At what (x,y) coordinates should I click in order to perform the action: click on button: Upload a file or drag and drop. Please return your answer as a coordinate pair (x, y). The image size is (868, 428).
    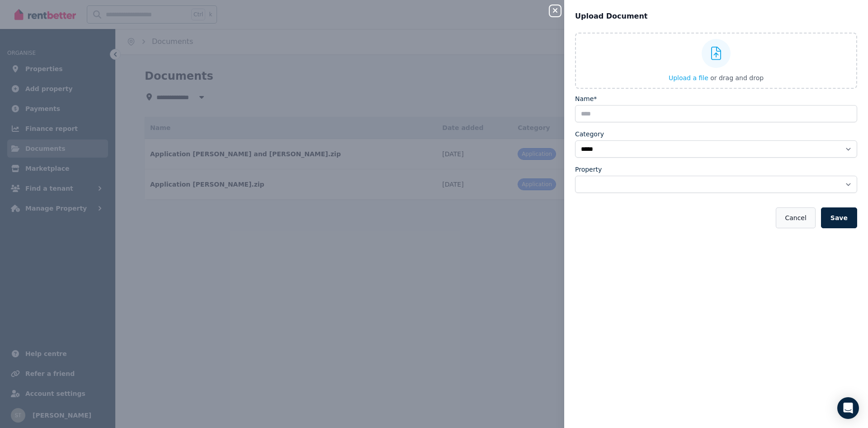
    Looking at the image, I should click on (716, 78).